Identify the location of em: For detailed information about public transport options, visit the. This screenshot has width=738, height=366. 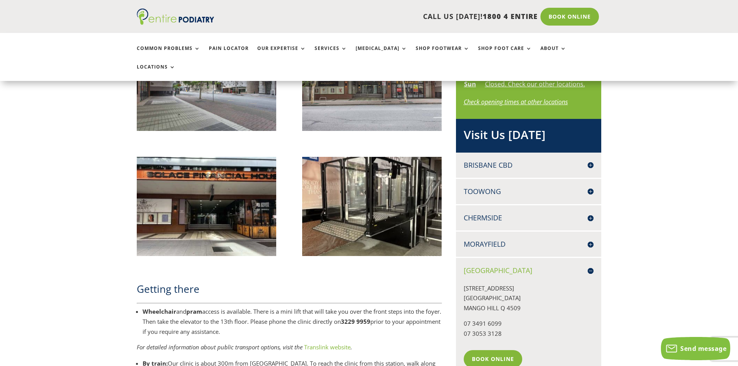
(220, 347).